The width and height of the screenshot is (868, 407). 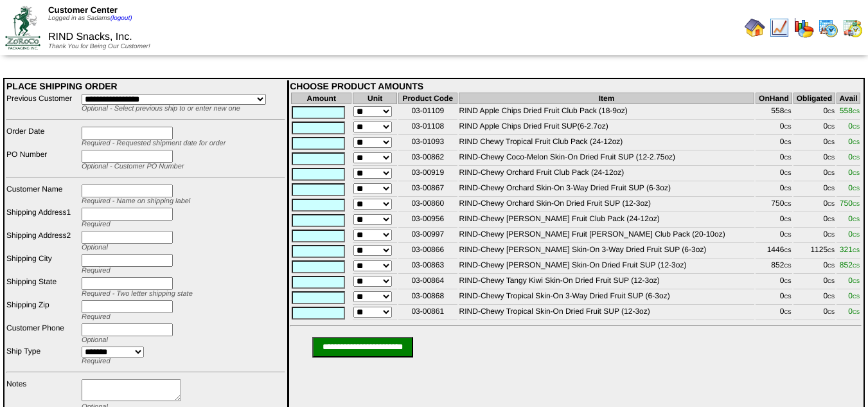 I want to click on td: 1446, so click(x=774, y=251).